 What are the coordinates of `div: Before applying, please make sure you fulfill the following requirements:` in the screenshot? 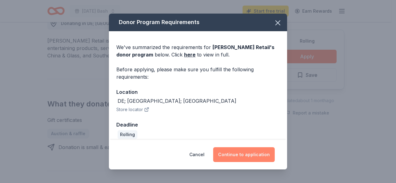 It's located at (198, 73).